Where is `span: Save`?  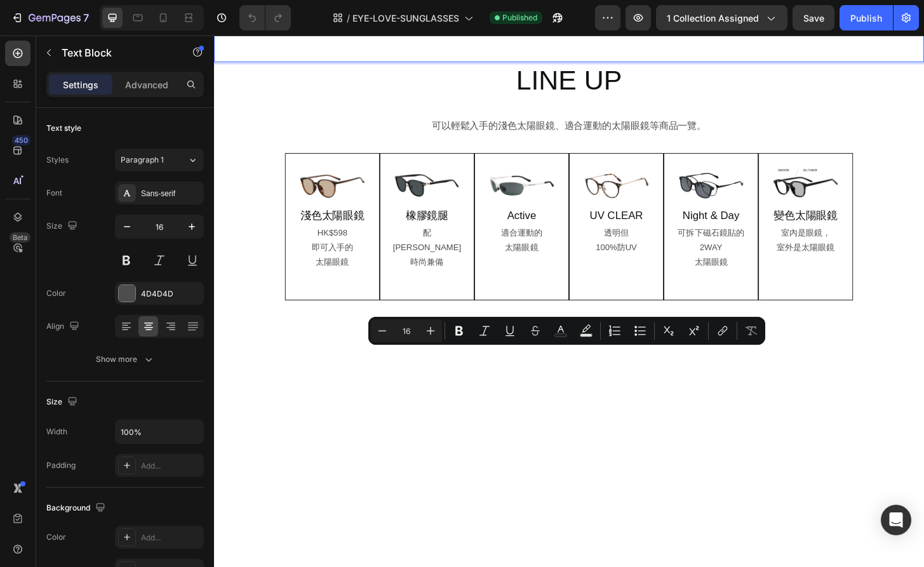
span: Save is located at coordinates (813, 18).